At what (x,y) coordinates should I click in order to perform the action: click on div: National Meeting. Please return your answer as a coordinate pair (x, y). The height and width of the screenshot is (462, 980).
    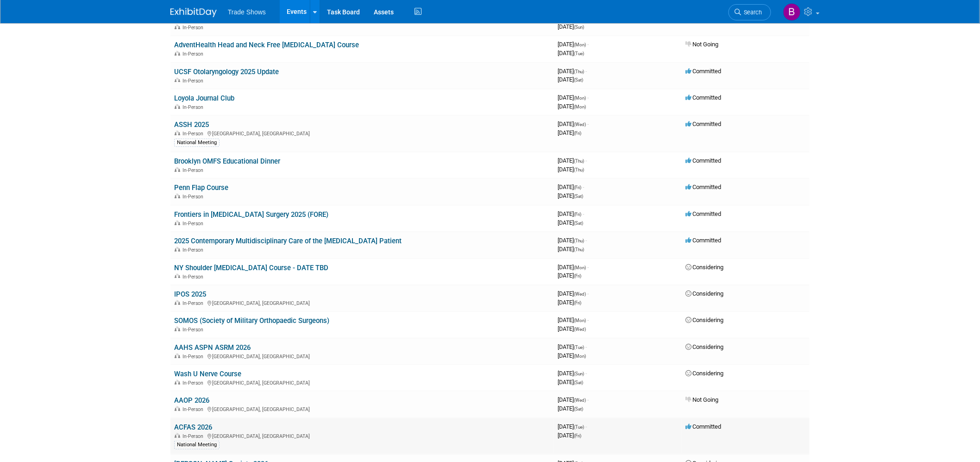
    Looking at the image, I should click on (197, 445).